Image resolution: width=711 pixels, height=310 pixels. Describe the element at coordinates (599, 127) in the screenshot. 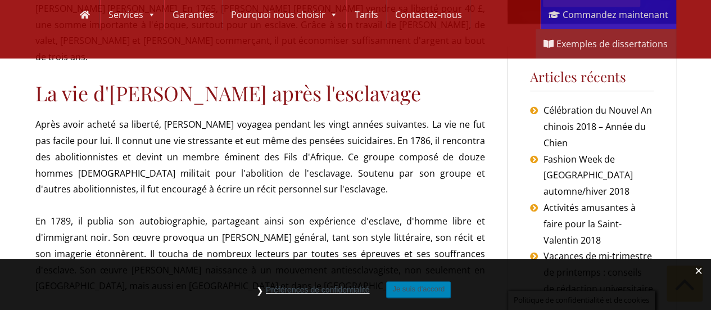

I see `a: Célébration du Nouvel An chinois 2018 – Année du Chien` at that location.